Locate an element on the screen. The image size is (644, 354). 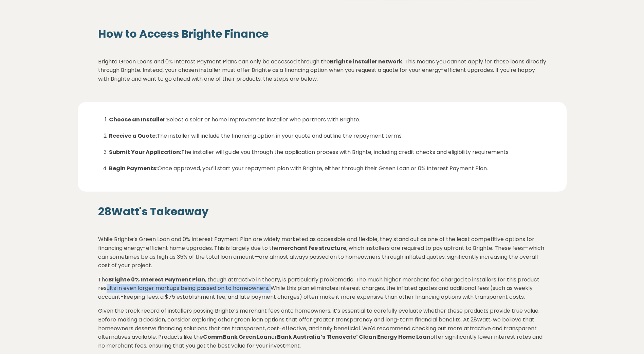
strong: merchant fee structure is located at coordinates (313, 248).